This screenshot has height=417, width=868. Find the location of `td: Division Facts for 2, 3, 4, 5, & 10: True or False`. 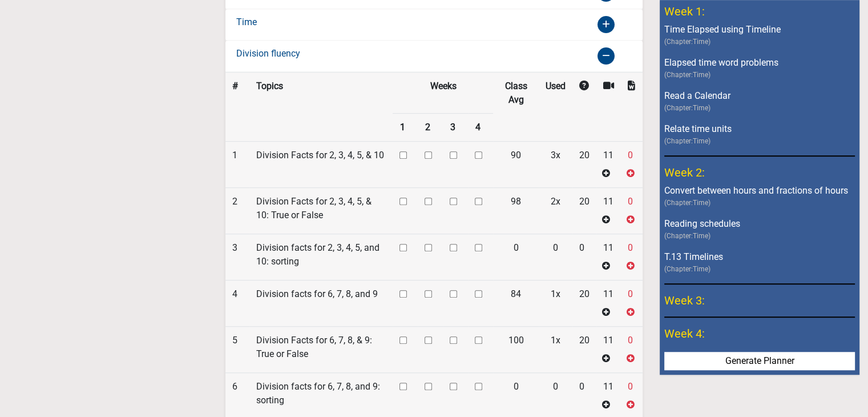

td: Division Facts for 2, 3, 4, 5, & 10: True or False is located at coordinates (320, 210).